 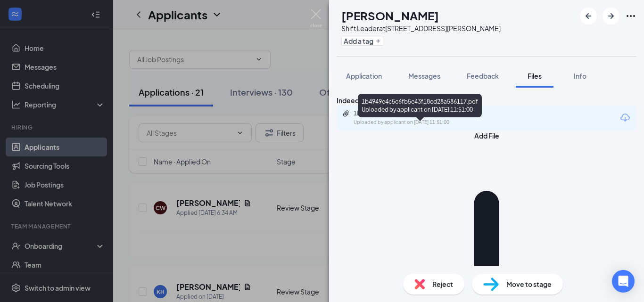 I want to click on button: PlusAdd a tag, so click(x=362, y=40).